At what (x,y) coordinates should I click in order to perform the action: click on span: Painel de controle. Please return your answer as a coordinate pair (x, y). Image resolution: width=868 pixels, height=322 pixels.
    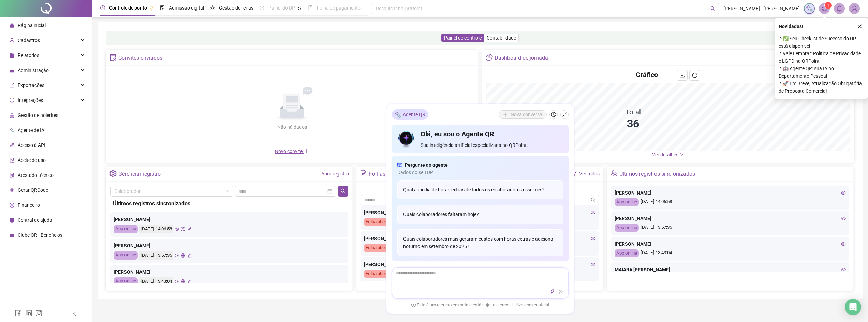
    Looking at the image, I should click on (463, 38).